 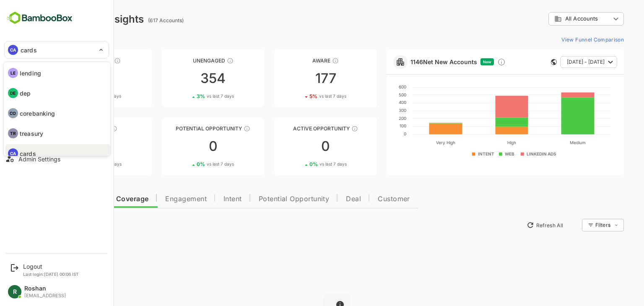 I want to click on span: Engagement, so click(x=156, y=199).